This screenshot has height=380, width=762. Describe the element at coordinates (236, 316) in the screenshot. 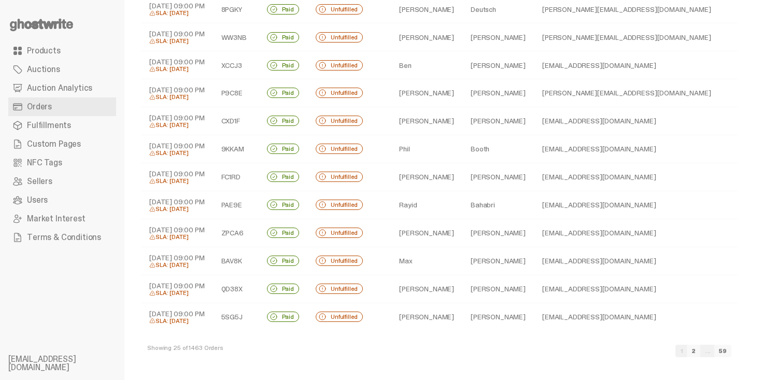

I see `td: 5SG5J` at that location.